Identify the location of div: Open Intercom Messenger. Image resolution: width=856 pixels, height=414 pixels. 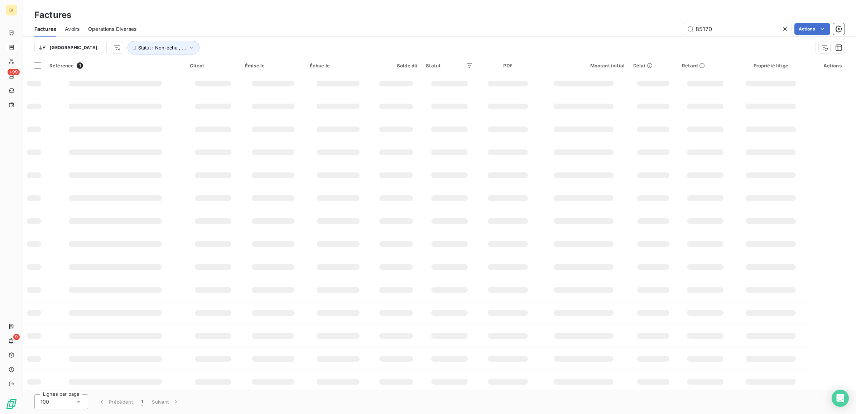
(840, 398).